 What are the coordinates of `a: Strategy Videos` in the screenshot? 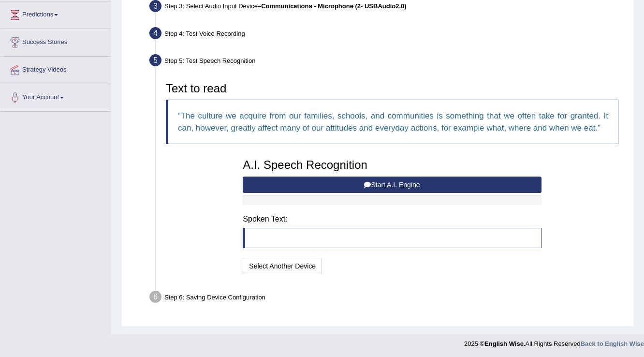 It's located at (55, 69).